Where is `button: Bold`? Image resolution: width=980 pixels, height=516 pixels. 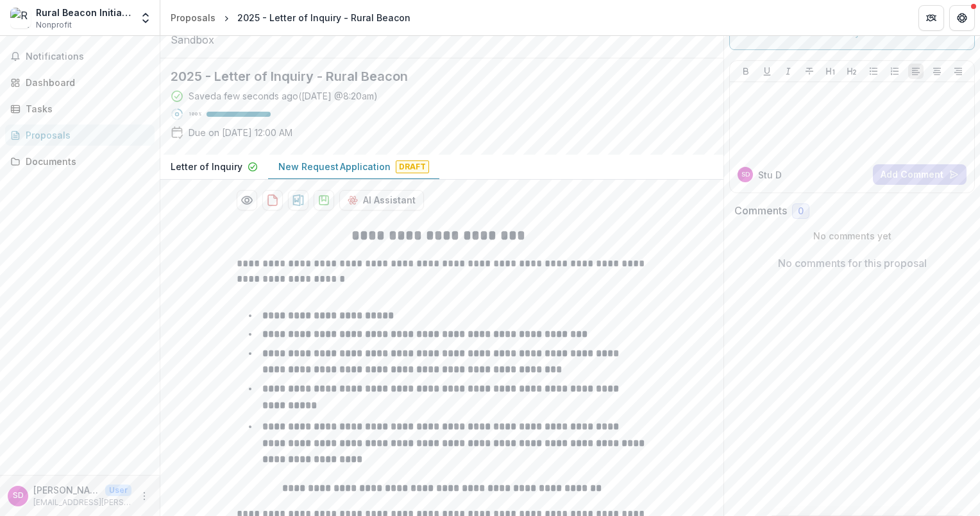 button: Bold is located at coordinates (745, 71).